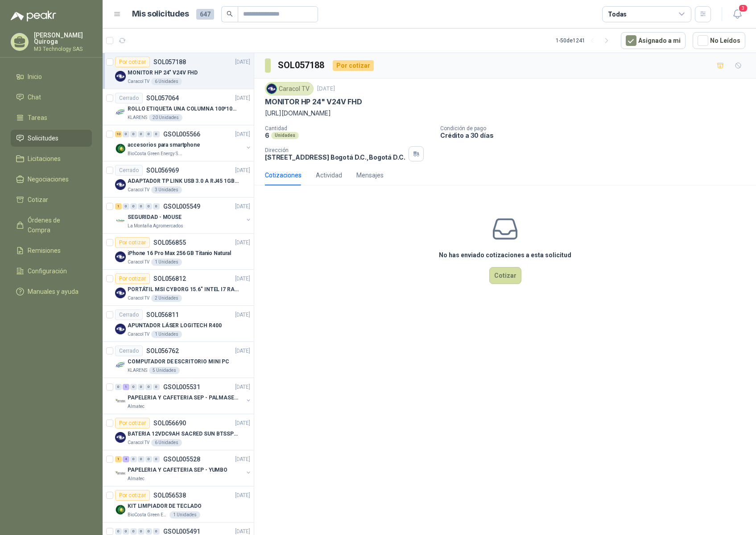 The image size is (756, 535). Describe the element at coordinates (126, 459) in the screenshot. I see `div: 4` at that location.